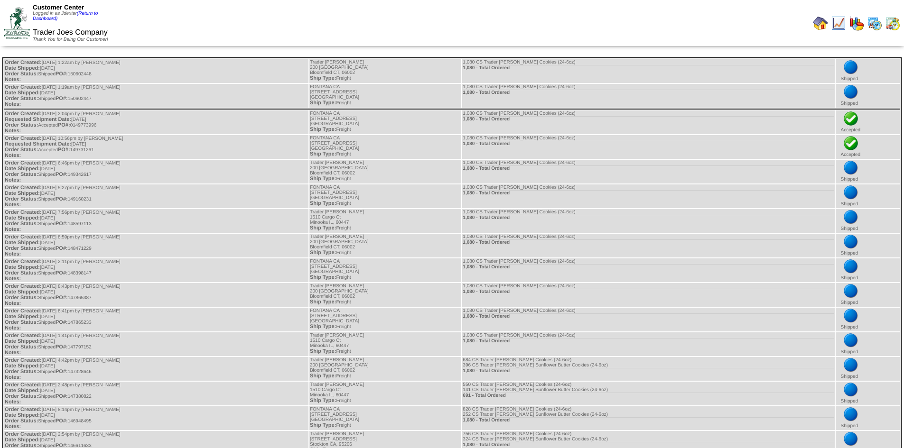  What do you see at coordinates (70, 32) in the screenshot?
I see `span: Trader Joes Company` at bounding box center [70, 32].